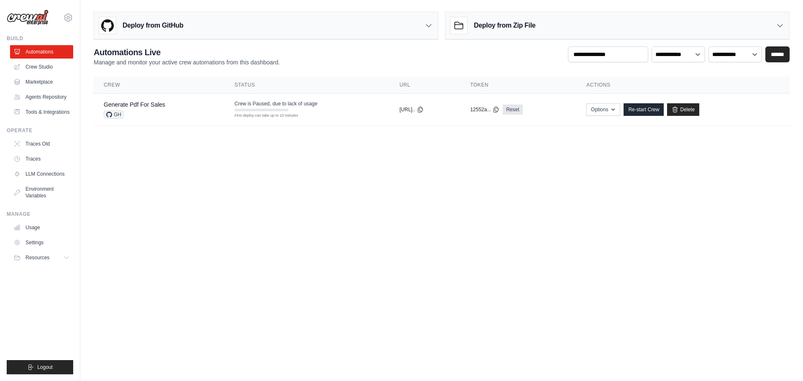 The width and height of the screenshot is (803, 381). I want to click on a: Usage, so click(41, 227).